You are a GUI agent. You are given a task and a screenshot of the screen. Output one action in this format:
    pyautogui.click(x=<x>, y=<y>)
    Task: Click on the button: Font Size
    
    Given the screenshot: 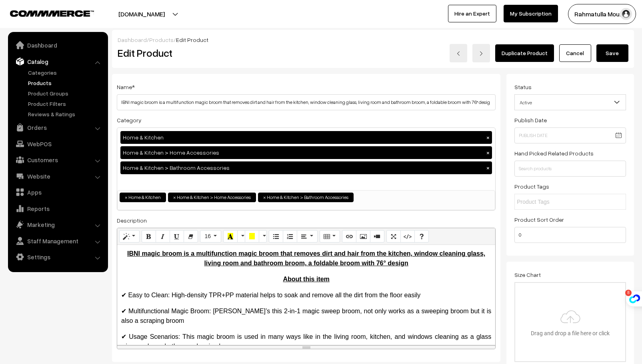 What is the action you would take?
    pyautogui.click(x=210, y=236)
    